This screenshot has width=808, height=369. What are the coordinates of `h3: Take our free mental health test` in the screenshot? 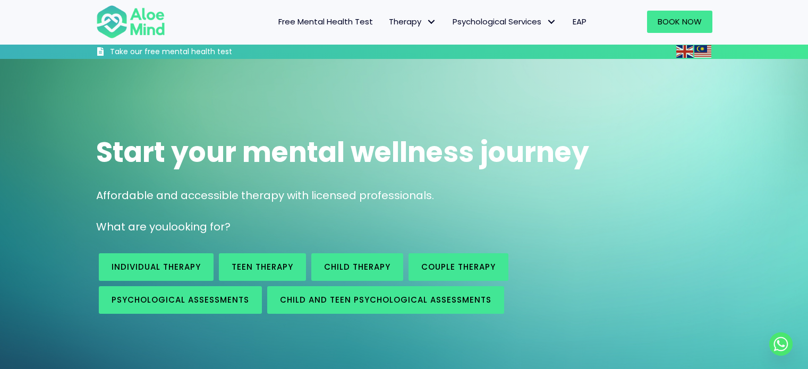 It's located at (199, 52).